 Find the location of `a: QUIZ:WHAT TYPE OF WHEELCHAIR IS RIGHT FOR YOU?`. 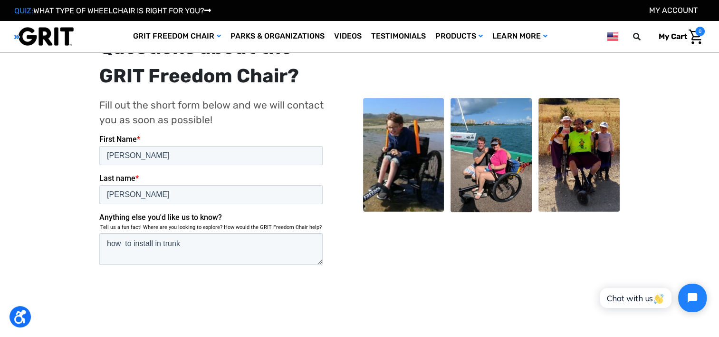

a: QUIZ:WHAT TYPE OF WHEELCHAIR IS RIGHT FOR YOU? is located at coordinates (113, 10).